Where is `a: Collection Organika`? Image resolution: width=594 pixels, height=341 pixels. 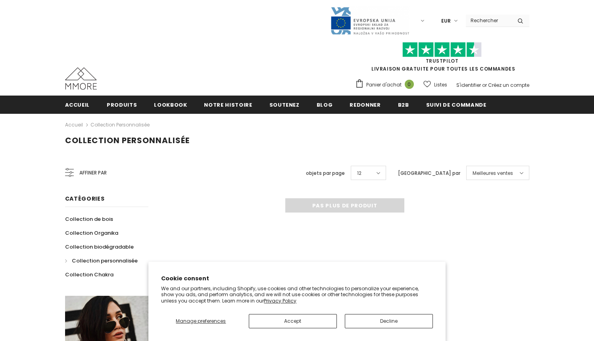 a: Collection Organika is located at coordinates (92, 233).